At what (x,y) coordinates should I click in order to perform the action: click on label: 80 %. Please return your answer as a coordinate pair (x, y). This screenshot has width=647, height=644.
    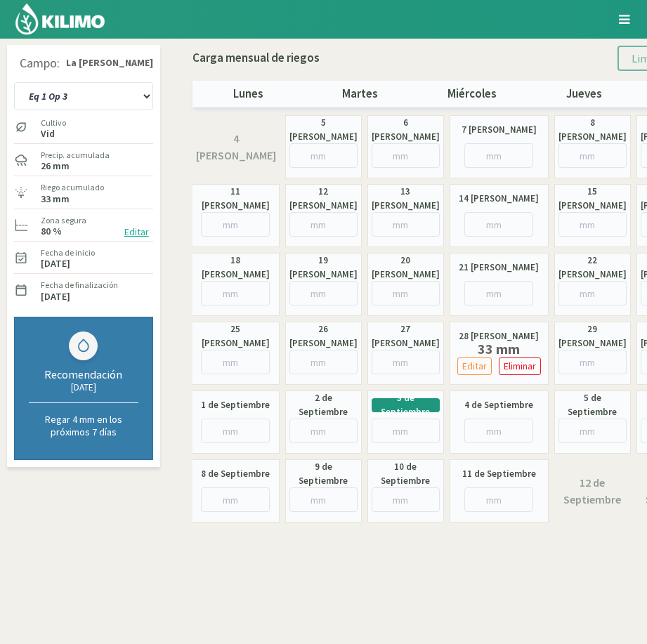
    Looking at the image, I should click on (51, 231).